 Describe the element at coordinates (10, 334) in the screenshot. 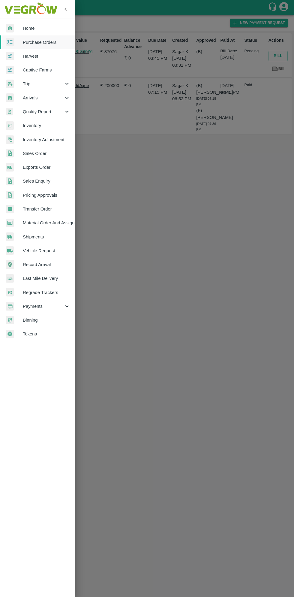

I see `img: tokens` at that location.